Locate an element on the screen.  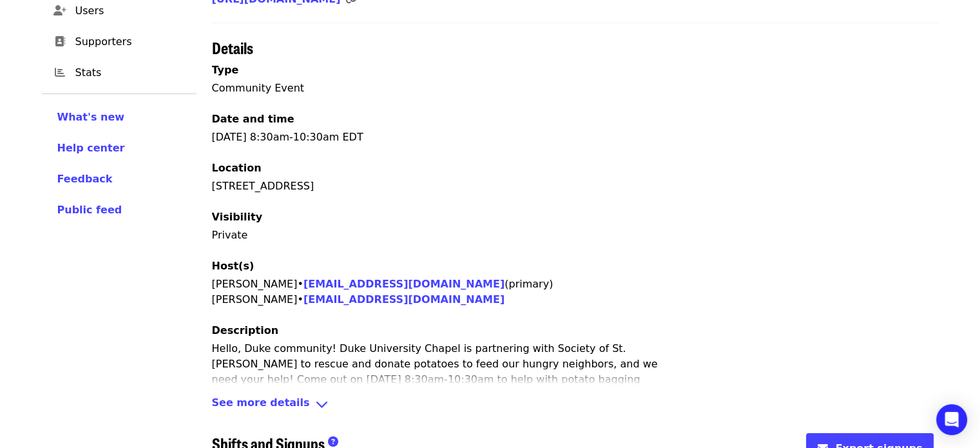
i: question-circle icon is located at coordinates (333, 442).